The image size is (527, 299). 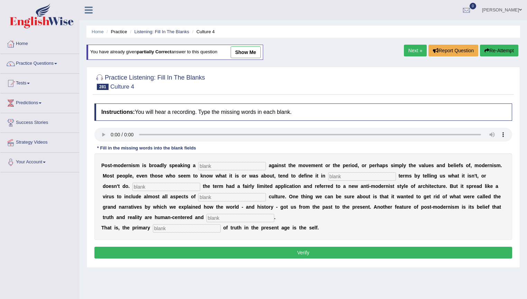 What do you see at coordinates (154, 52) in the screenshot?
I see `b: partially correct` at bounding box center [154, 52].